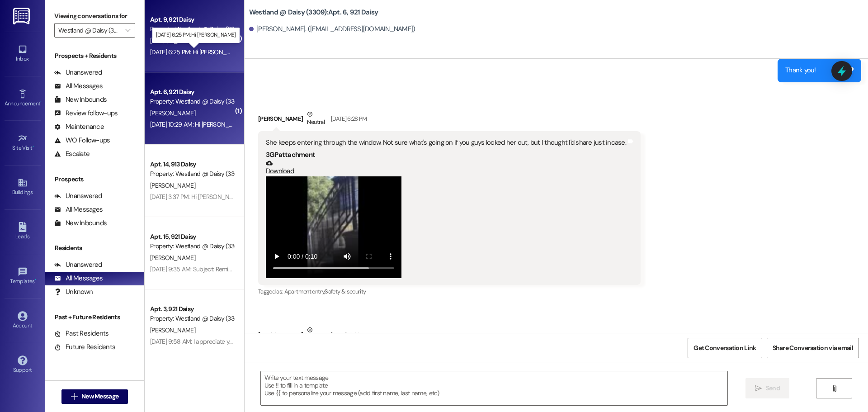 This screenshot has width=868, height=412. Describe the element at coordinates (79, 126) in the screenshot. I see `div: Maintenance` at that location.